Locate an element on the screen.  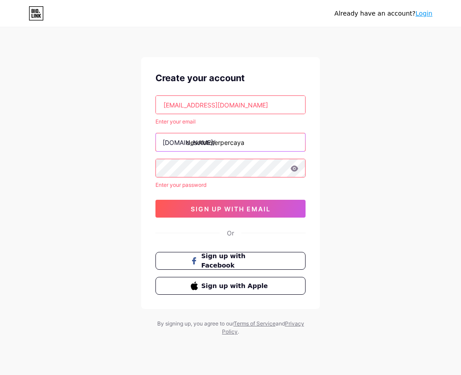
input: username is located at coordinates (230, 142).